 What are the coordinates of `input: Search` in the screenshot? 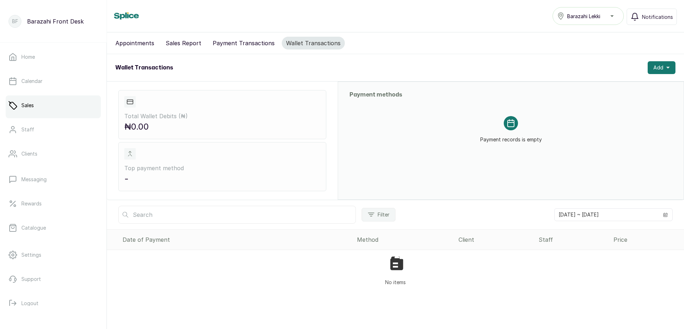 It's located at (237, 215).